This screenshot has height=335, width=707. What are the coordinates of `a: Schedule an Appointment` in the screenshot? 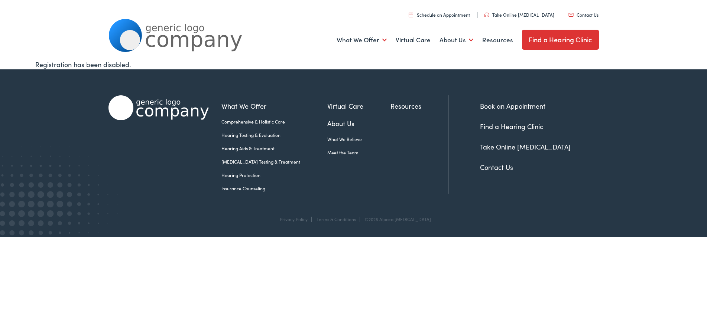 It's located at (439, 14).